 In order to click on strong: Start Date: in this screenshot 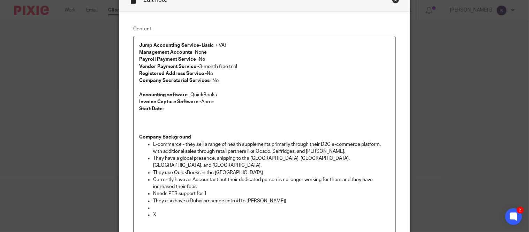, I will do `click(151, 109)`.